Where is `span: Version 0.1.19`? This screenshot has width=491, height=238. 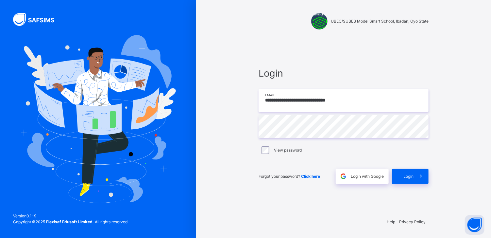
span: Version 0.1.19 is located at coordinates (71, 216).